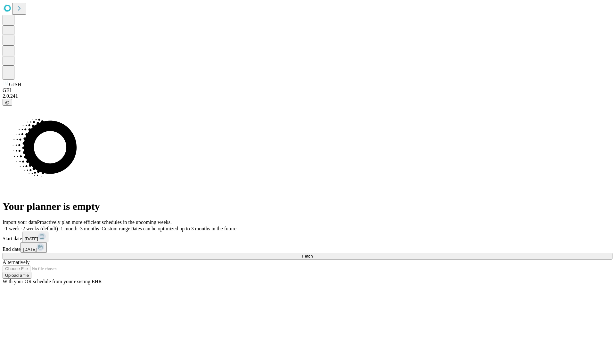 This screenshot has width=615, height=346. I want to click on div: GEI, so click(308, 90).